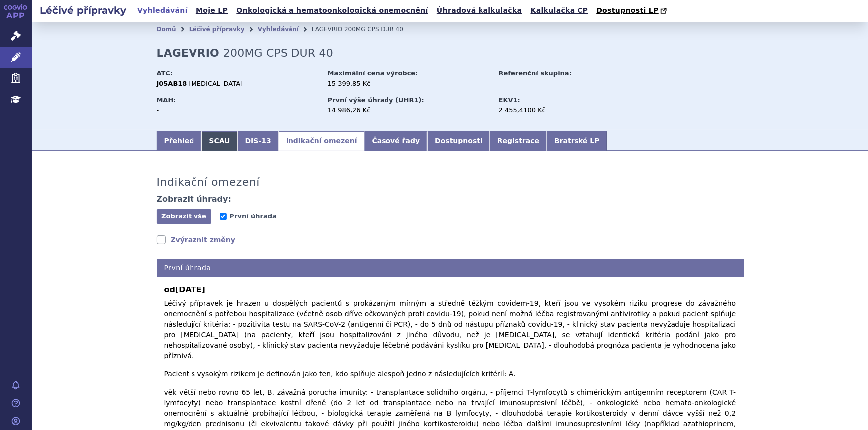 The image size is (868, 430). What do you see at coordinates (327, 29) in the screenshot?
I see `span: LAGEVRIO` at bounding box center [327, 29].